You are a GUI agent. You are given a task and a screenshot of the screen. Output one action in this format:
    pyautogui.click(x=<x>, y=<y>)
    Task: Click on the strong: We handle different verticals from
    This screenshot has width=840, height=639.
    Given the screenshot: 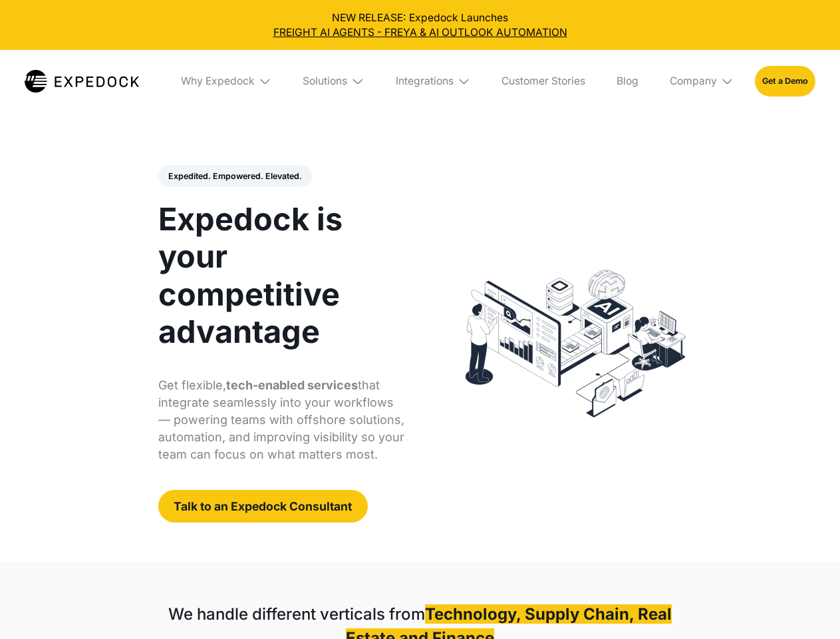 What is the action you would take?
    pyautogui.click(x=297, y=614)
    